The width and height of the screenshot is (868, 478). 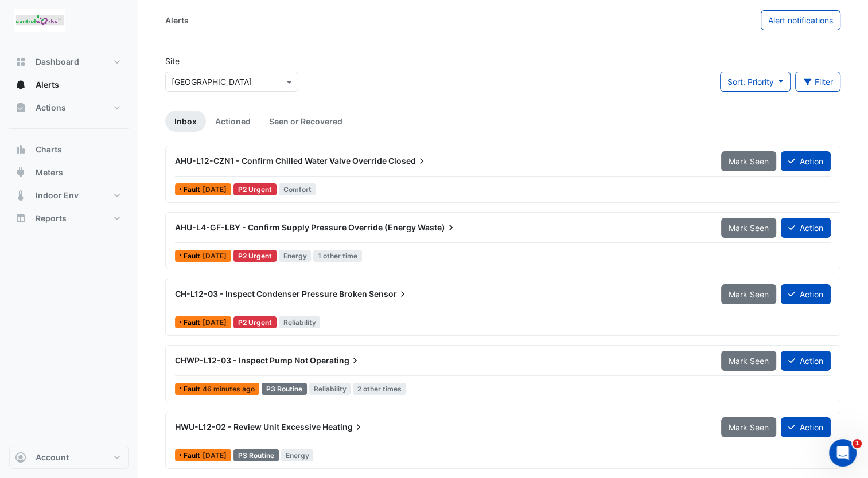 I want to click on button: Dashboard, so click(x=69, y=62).